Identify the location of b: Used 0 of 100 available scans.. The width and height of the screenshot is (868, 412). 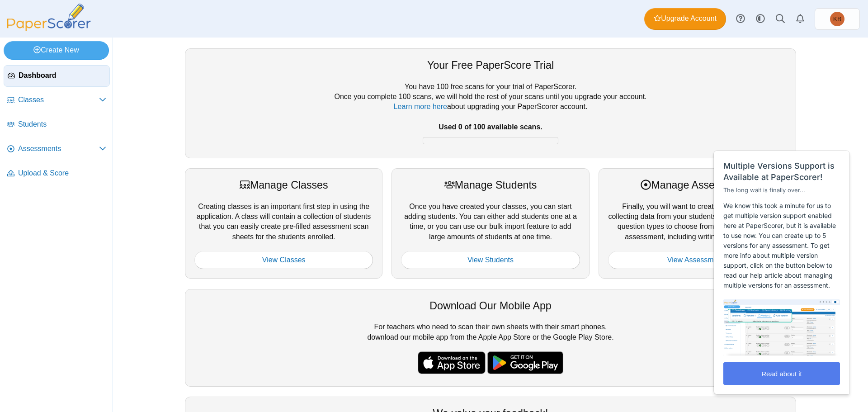
(490, 126).